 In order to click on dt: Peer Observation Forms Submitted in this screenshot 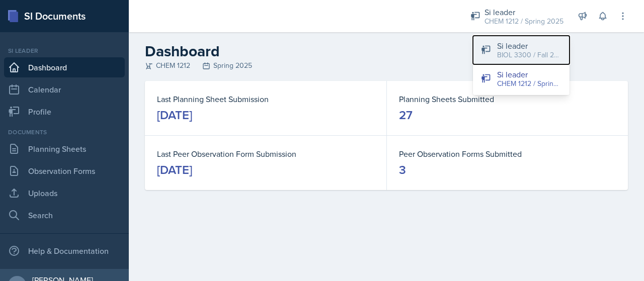, I will do `click(507, 154)`.